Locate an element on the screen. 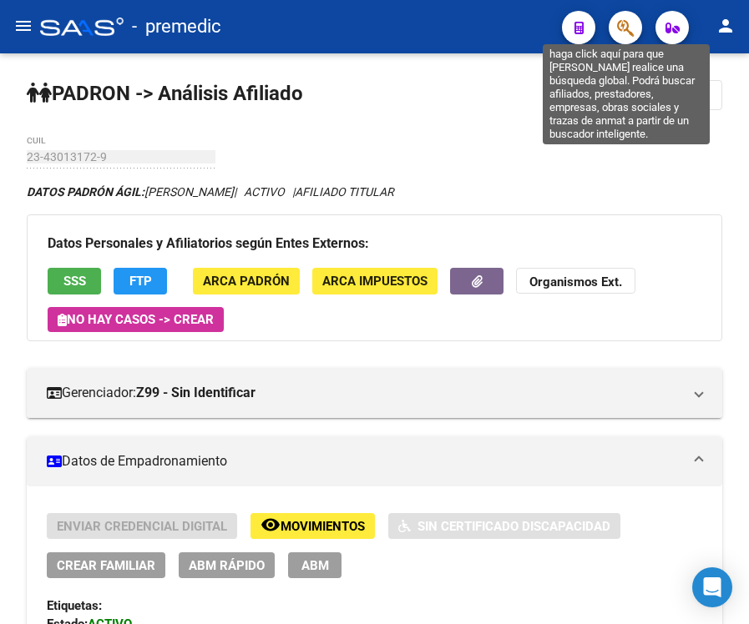 The width and height of the screenshot is (749, 624). button: ARCA Impuestos is located at coordinates (375, 280).